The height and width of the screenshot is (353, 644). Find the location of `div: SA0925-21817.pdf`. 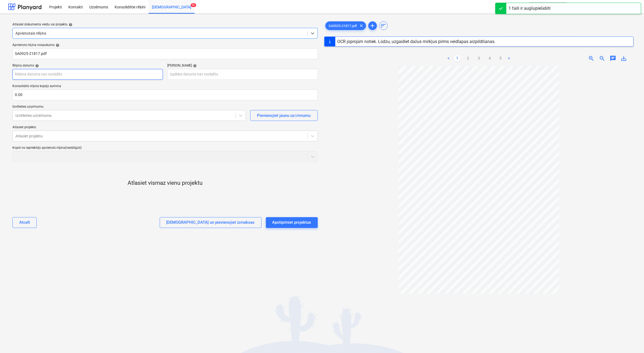

div: SA0925-21817.pdf is located at coordinates (345, 26).